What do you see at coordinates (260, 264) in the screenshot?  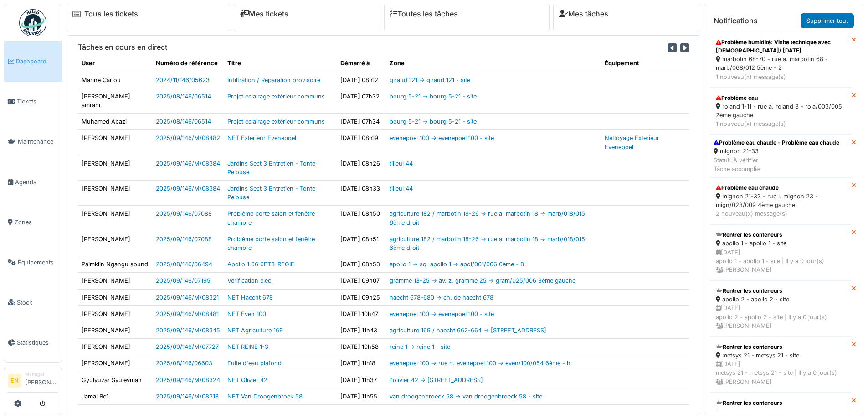 I see `a: Apollo 1.66 6ET8-REGIE` at bounding box center [260, 264].